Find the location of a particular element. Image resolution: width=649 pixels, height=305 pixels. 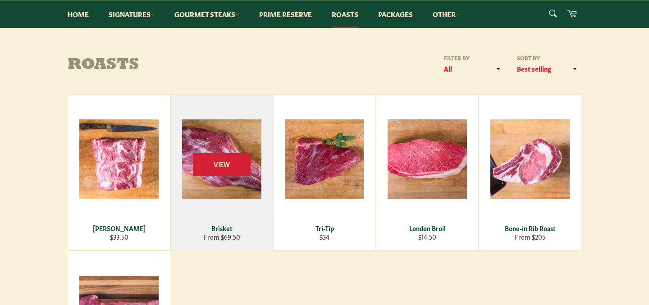

label: Filter by is located at coordinates (473, 58).